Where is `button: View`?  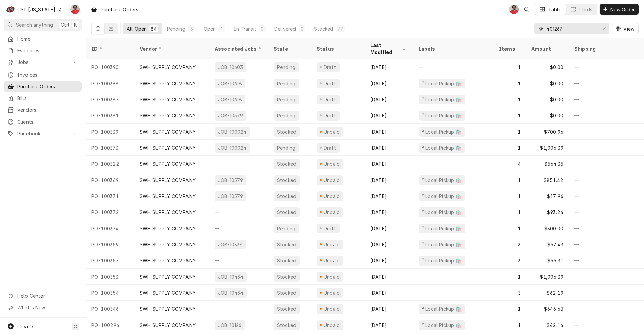 button: View is located at coordinates (625, 28).